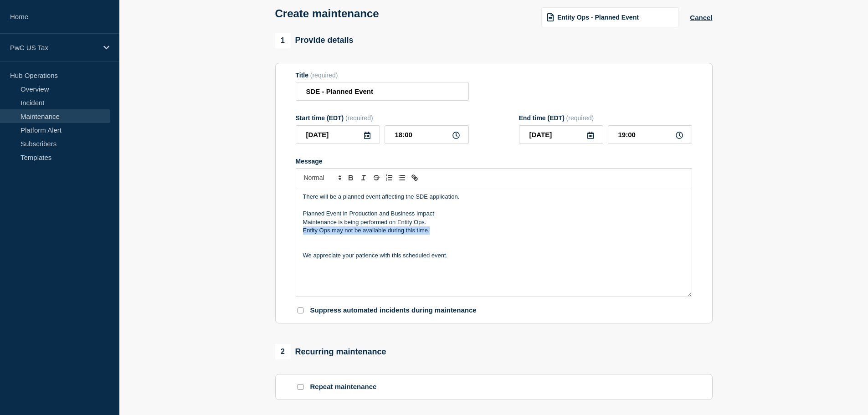  Describe the element at coordinates (394, 310) in the screenshot. I see `p: Suppress automated incidents during maintenance` at that location.